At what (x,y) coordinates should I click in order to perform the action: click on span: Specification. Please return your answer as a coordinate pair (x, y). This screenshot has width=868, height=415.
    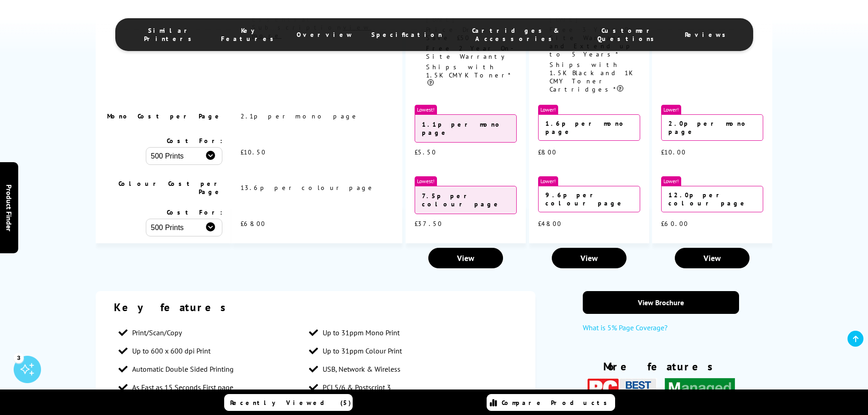
    Looking at the image, I should click on (407, 34).